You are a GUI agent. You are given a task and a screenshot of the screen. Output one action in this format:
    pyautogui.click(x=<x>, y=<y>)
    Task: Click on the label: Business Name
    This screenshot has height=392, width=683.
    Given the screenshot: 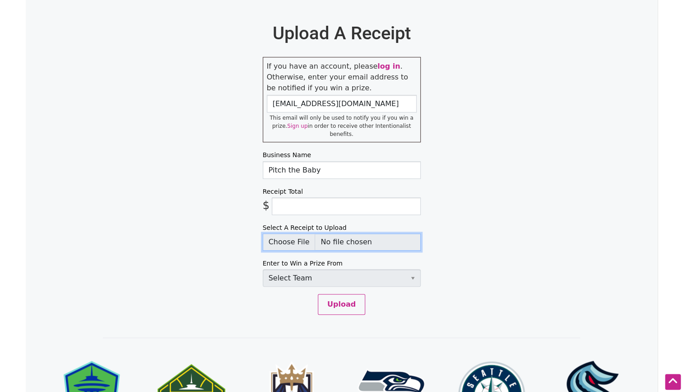 What is the action you would take?
    pyautogui.click(x=342, y=155)
    